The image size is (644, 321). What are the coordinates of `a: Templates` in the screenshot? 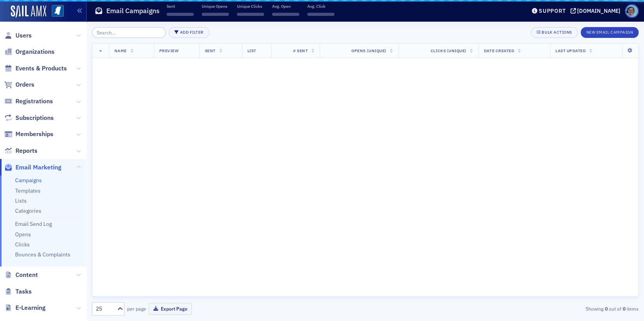 It's located at (28, 190).